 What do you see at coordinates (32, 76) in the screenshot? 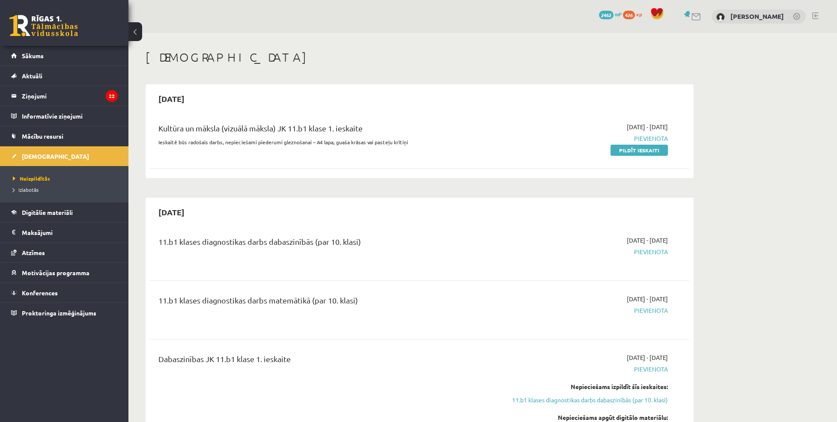
I see `span: Aktuāli` at bounding box center [32, 76].